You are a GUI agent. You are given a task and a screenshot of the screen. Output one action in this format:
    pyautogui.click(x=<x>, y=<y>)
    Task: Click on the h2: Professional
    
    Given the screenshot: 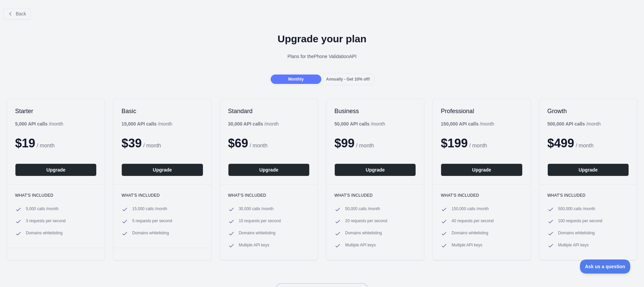 What is the action you would take?
    pyautogui.click(x=481, y=111)
    